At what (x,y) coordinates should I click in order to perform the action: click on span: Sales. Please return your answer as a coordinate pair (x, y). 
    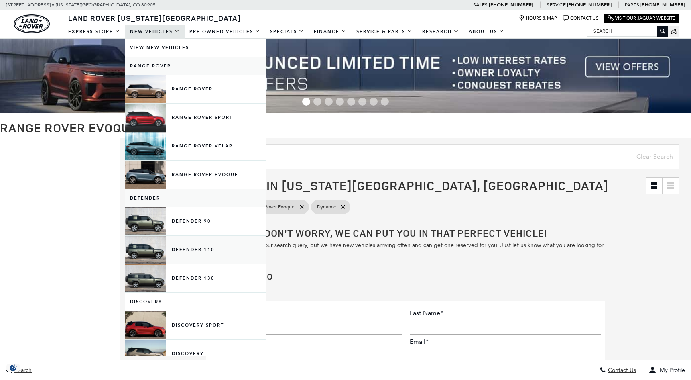
    Looking at the image, I should click on (480, 5).